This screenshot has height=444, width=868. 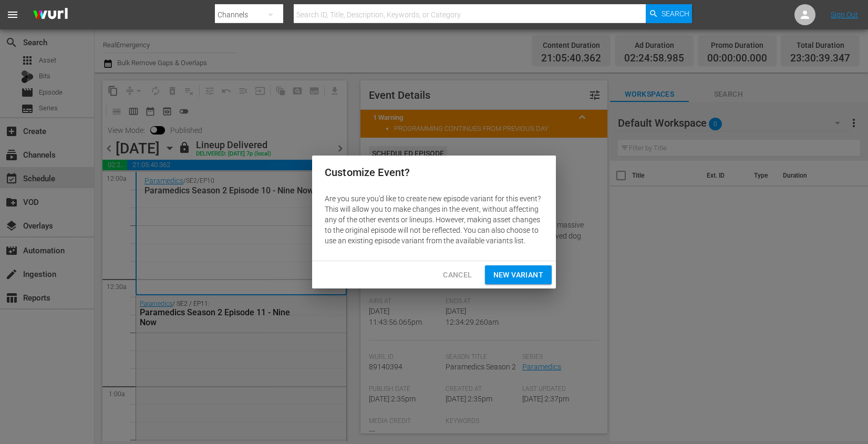 I want to click on a: Sign Out, so click(x=845, y=15).